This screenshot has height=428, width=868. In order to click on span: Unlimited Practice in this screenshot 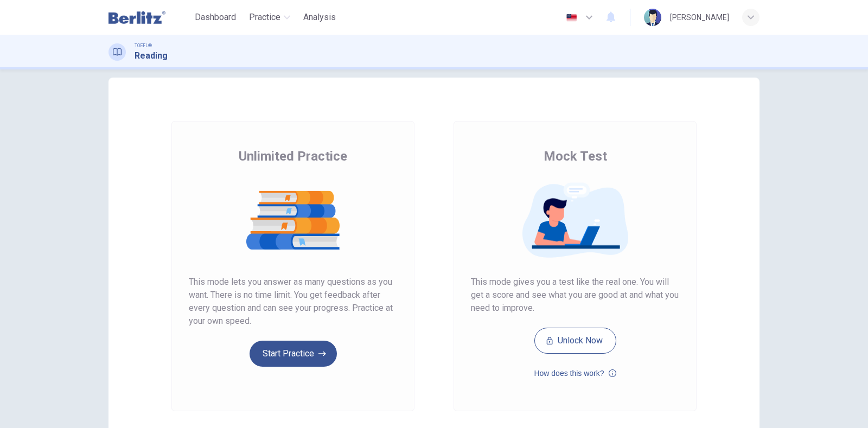, I will do `click(293, 156)`.